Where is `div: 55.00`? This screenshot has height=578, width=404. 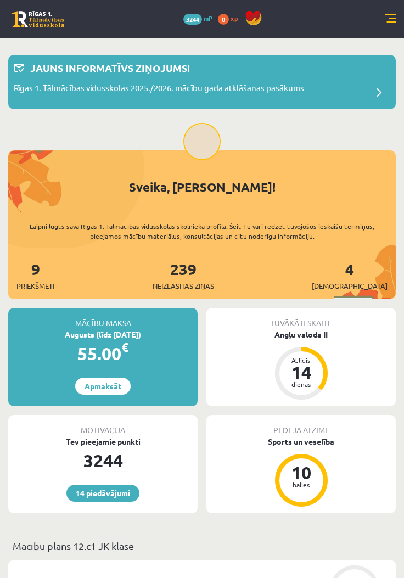 div: 55.00 is located at coordinates (103, 353).